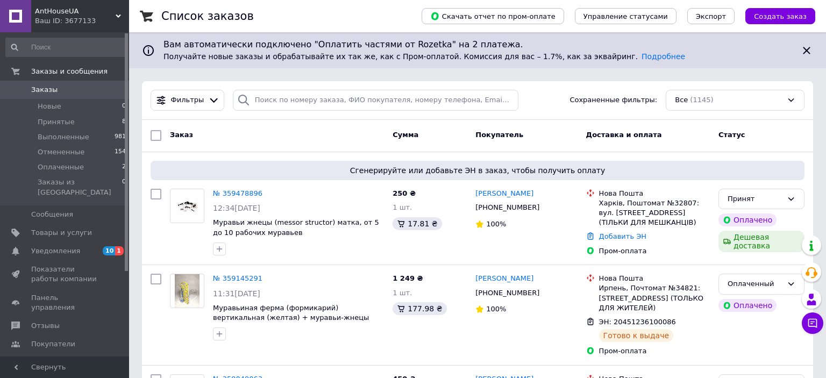 Image resolution: width=826 pixels, height=378 pixels. Describe the element at coordinates (291, 318) in the screenshot. I see `span: Муравьиная ферма (формикарий) вертикальная (желтая) + муравьи-жнецы Полный комплект «AntTown»` at that location.